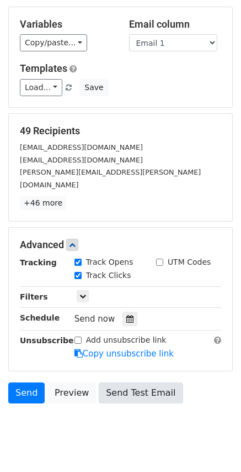 The width and height of the screenshot is (241, 472). I want to click on a: Preview, so click(72, 393).